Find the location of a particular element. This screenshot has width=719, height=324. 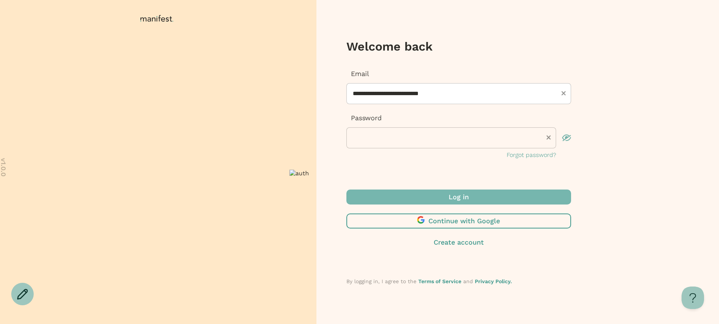

span: By logging in, I agree to the and is located at coordinates (429, 281).